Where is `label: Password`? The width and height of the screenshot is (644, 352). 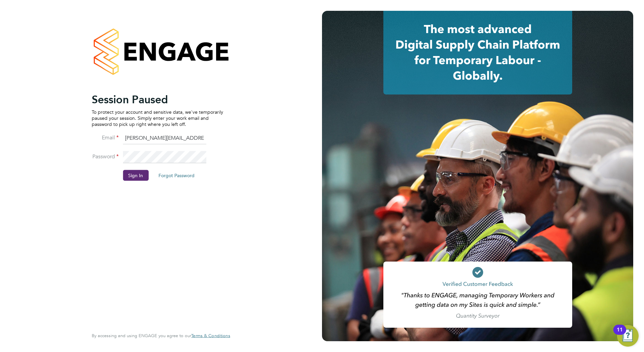 label: Password is located at coordinates (105, 156).